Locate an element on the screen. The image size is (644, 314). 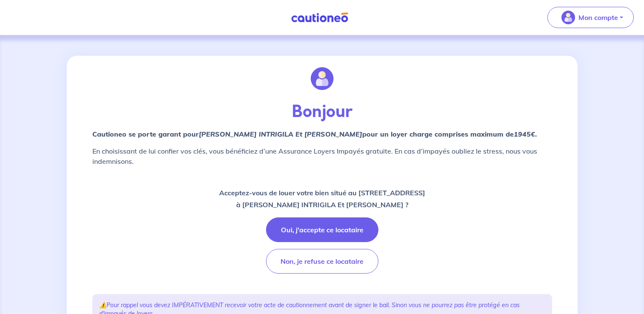
p: En choisissant de lui confier vos clés, vous bénéficiez d’une Assurance Loyers Impayés gratuite. ... is located at coordinates (322, 156).